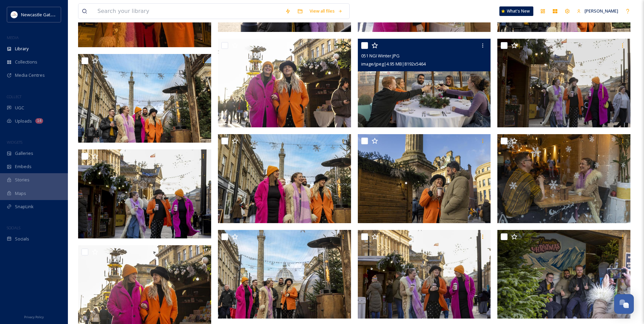  Describe the element at coordinates (564, 179) in the screenshot. I see `img: 049 NGI Winter.JPG` at that location.